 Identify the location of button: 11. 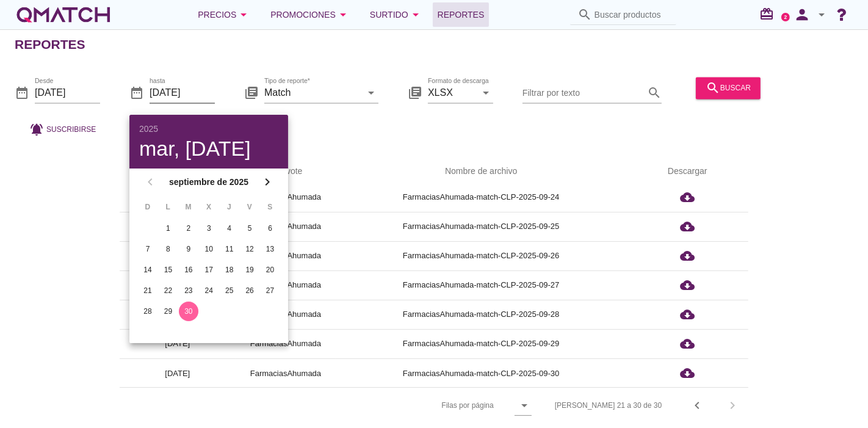
(230, 249).